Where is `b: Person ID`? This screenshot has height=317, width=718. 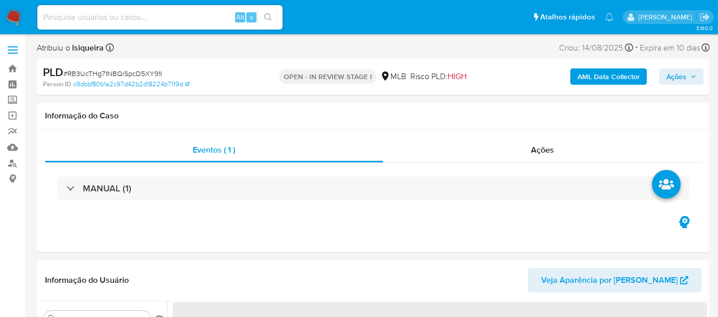
b: Person ID is located at coordinates (57, 84).